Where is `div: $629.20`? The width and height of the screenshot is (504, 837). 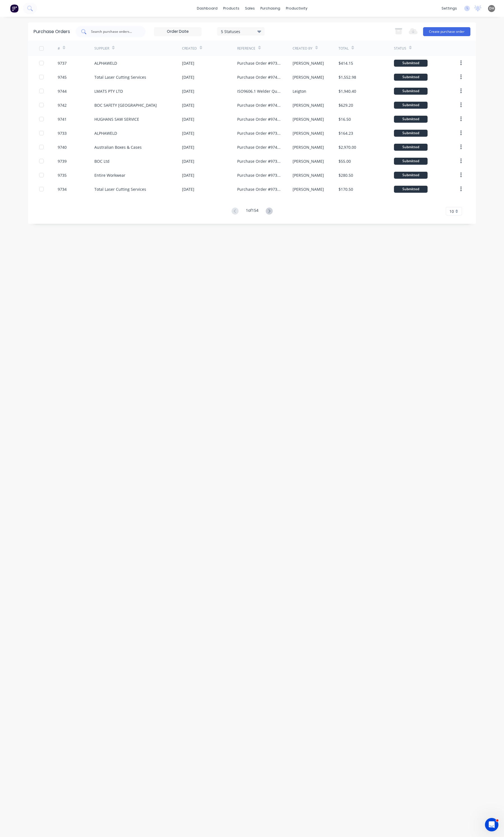 div: $629.20 is located at coordinates (346, 105).